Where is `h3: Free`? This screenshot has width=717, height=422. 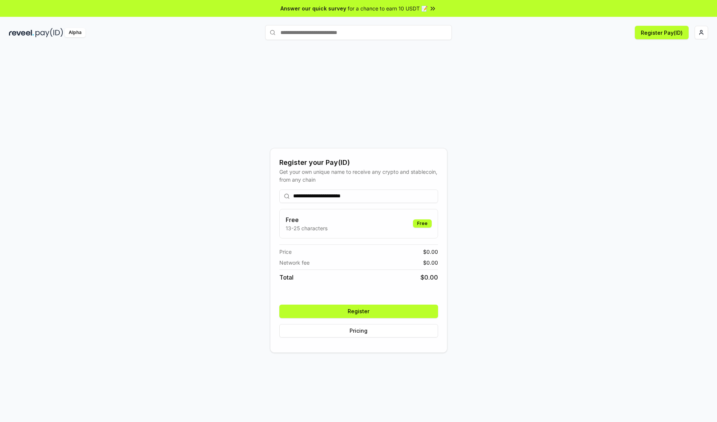
h3: Free is located at coordinates (307, 220).